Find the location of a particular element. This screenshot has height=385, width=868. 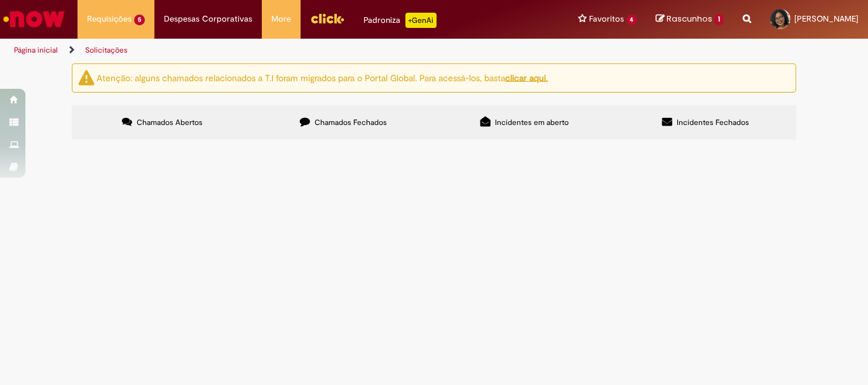

a: Rascunhos is located at coordinates (689, 19).